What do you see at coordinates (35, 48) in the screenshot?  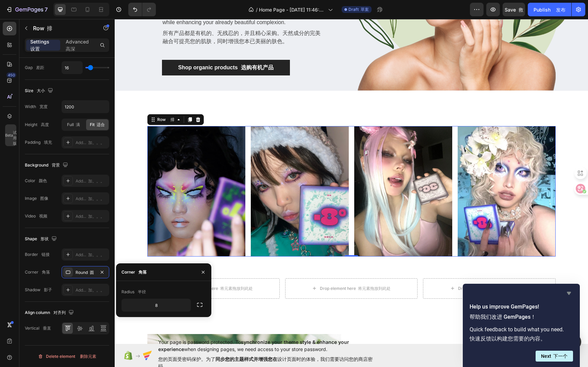 I see `font: 设置` at bounding box center [35, 48].